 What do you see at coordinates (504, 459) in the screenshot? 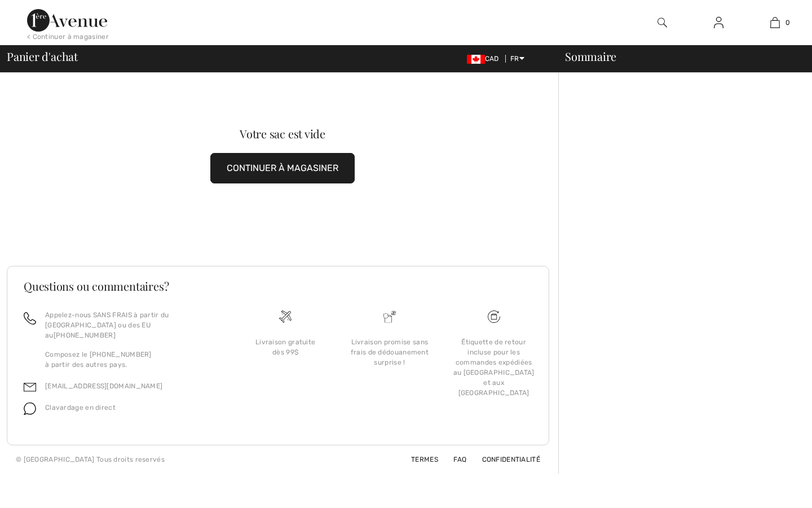
I see `a: Confidentialité` at bounding box center [504, 459].